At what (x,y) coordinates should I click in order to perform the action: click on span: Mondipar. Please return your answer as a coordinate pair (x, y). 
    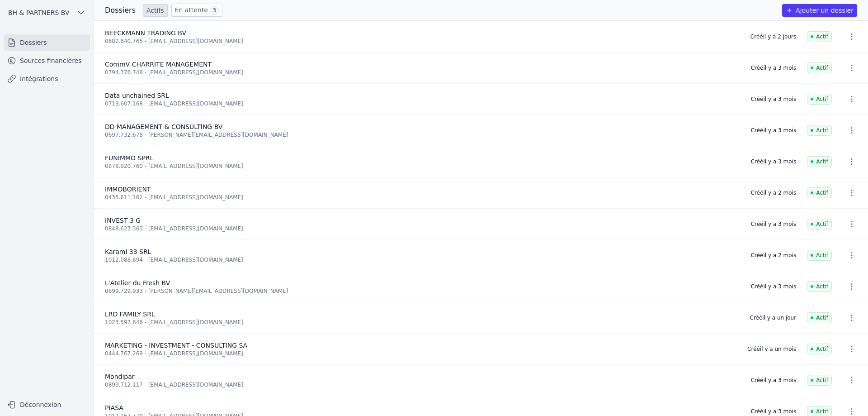
    Looking at the image, I should click on (120, 376).